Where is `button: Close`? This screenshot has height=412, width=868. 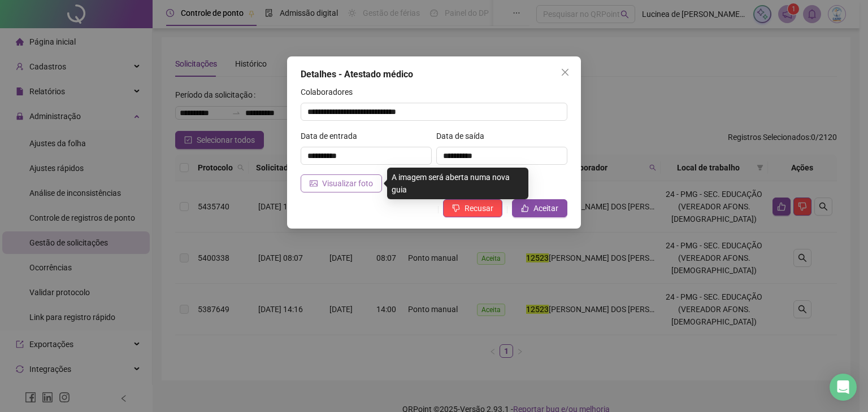 button: Close is located at coordinates (565, 72).